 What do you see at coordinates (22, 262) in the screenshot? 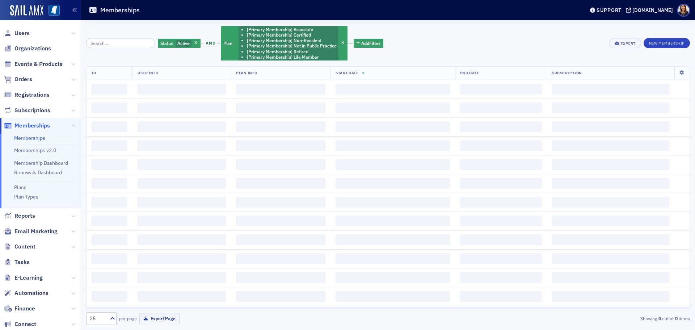
I see `span: Tasks` at bounding box center [22, 262].